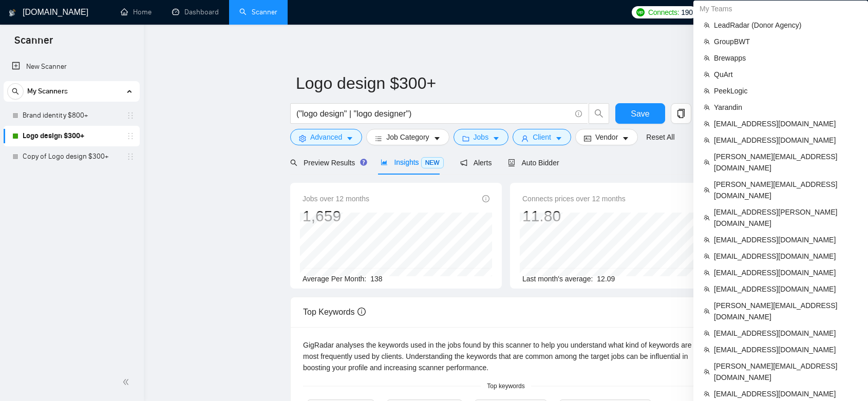 Image resolution: width=868 pixels, height=401 pixels. I want to click on input: Search Freelance Jobs..., so click(434, 114).